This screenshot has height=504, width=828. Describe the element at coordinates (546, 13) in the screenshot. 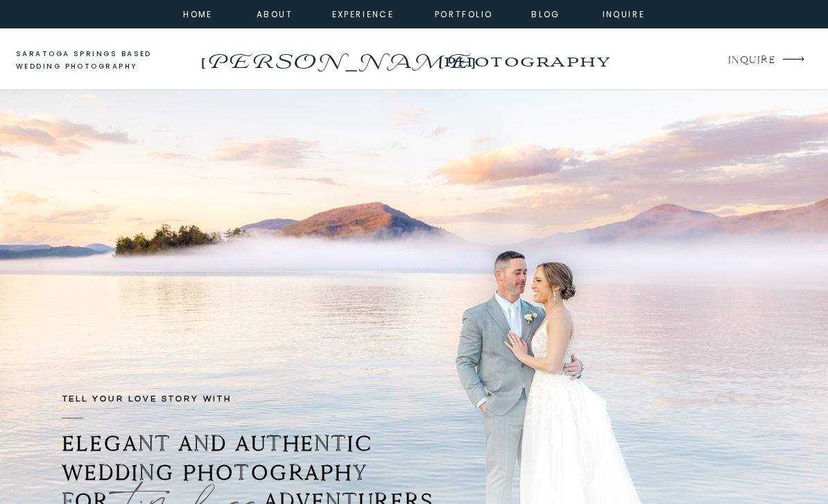

I see `a: Blog` at that location.